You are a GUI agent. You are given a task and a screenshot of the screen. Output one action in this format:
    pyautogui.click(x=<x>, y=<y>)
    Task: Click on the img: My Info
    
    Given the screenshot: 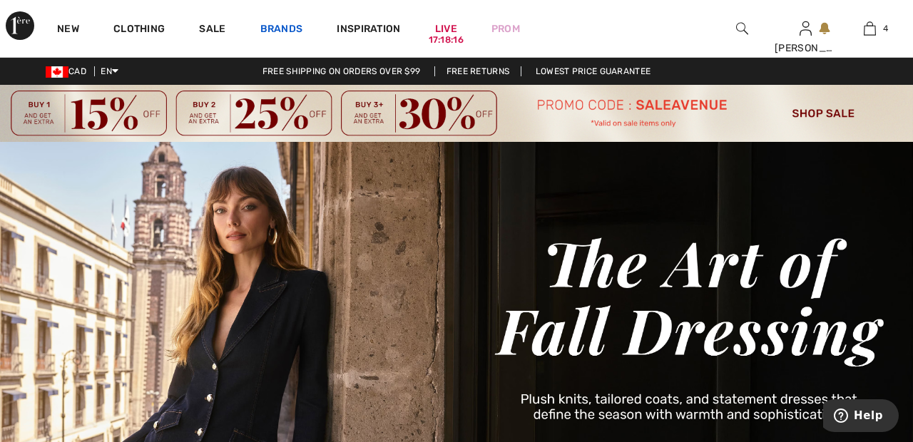 What is the action you would take?
    pyautogui.click(x=806, y=29)
    